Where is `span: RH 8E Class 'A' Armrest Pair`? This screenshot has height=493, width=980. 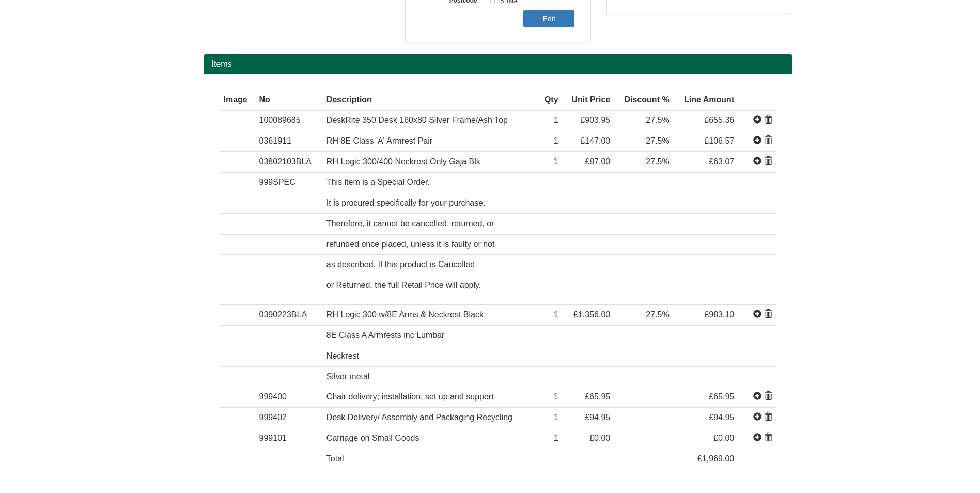
span: RH 8E Class 'A' Armrest Pair is located at coordinates (379, 140).